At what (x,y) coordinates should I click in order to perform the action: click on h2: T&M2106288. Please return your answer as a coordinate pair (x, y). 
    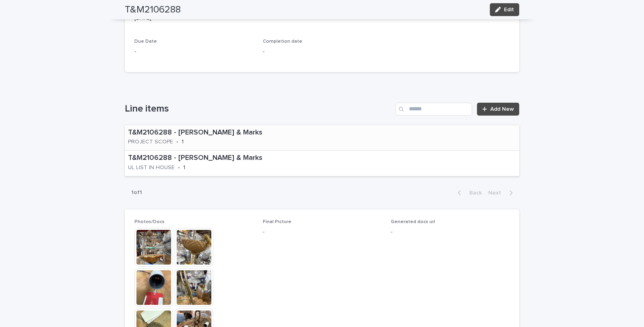
    Looking at the image, I should click on (152, 10).